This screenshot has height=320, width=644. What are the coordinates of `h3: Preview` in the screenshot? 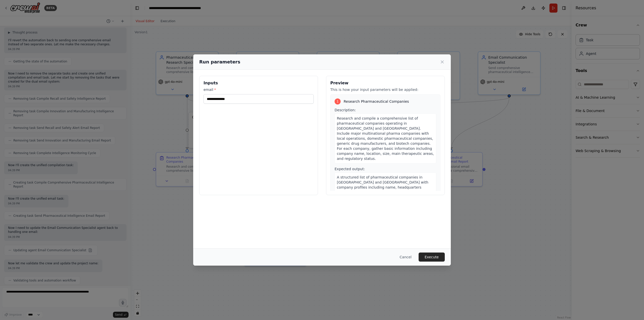 It's located at (385, 83).